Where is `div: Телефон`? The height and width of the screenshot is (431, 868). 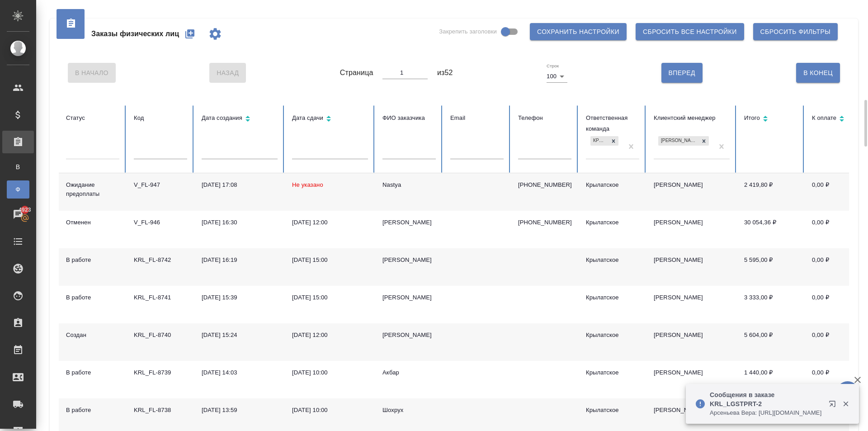
div: Телефон is located at coordinates (544, 118).